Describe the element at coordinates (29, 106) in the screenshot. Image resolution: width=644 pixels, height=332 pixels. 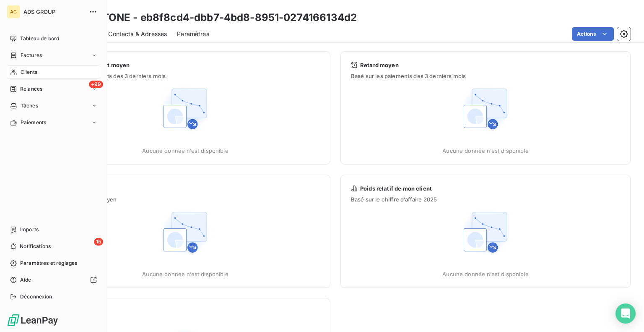
I see `span: Tâches` at that location.